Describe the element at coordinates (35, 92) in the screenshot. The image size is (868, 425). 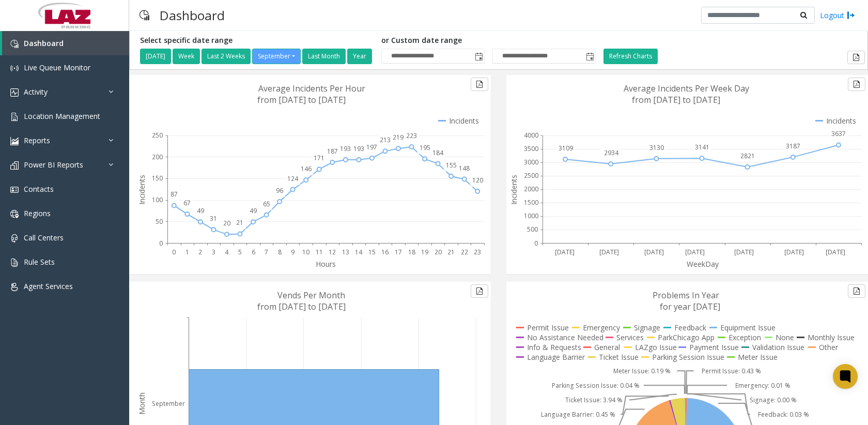
I see `span: Activity` at that location.